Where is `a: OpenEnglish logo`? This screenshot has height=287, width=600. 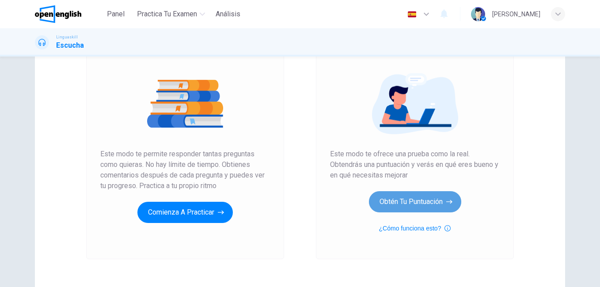
a: OpenEnglish logo is located at coordinates (68, 14).